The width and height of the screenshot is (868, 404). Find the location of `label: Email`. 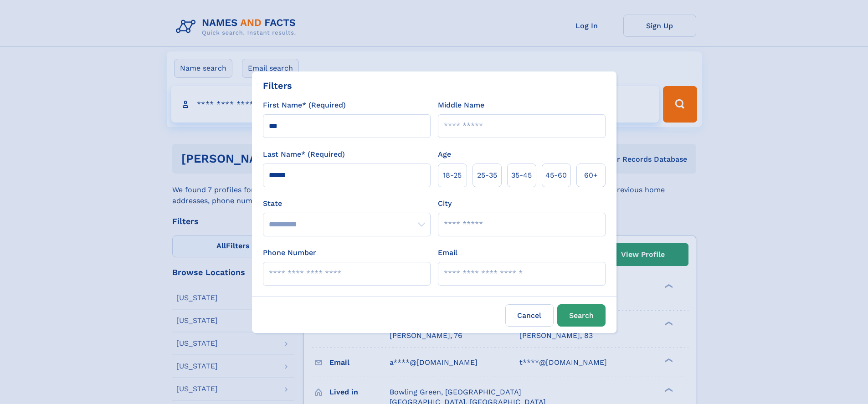

label: Email is located at coordinates (447, 253).